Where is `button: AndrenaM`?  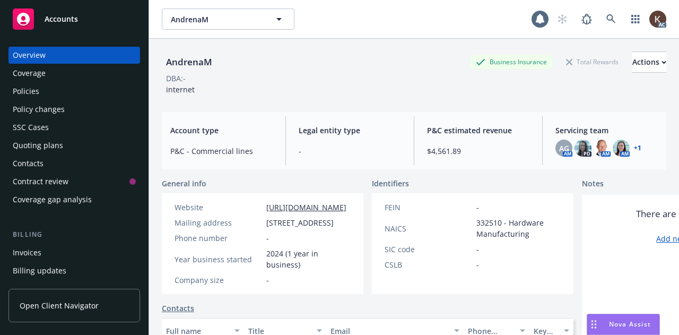
button: AndrenaM is located at coordinates (228, 19).